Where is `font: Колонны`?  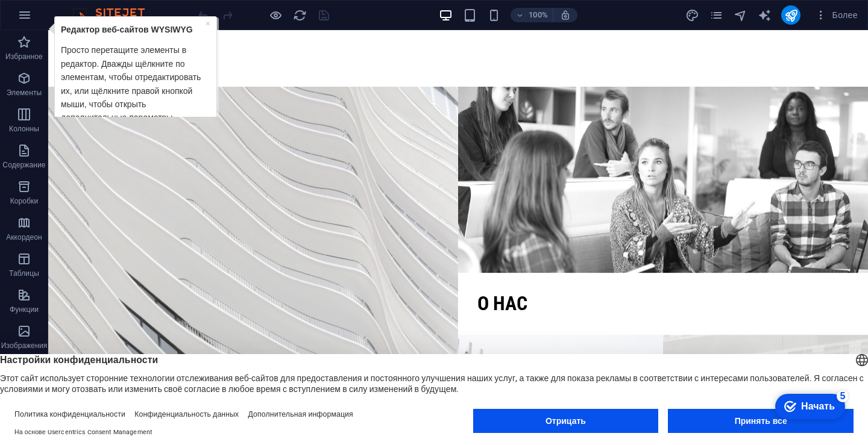
font: Колонны is located at coordinates (24, 129).